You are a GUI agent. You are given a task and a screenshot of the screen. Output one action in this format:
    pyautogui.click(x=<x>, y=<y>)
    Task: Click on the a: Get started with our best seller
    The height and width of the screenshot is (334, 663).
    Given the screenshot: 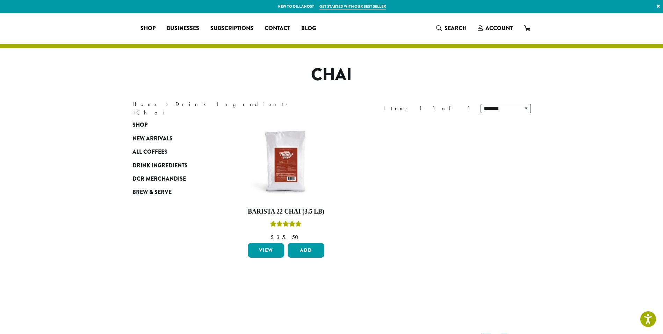 What is the action you would take?
    pyautogui.click(x=353, y=6)
    